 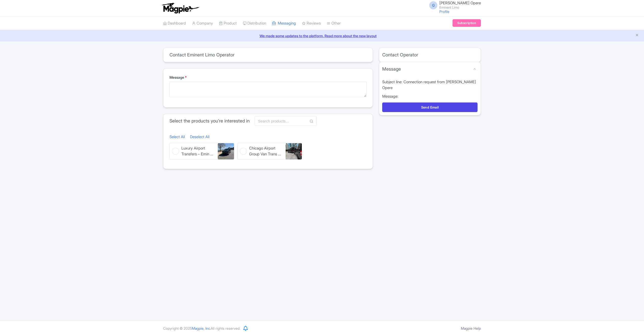 What do you see at coordinates (392, 69) in the screenshot?
I see `h3: Message` at bounding box center [392, 69].